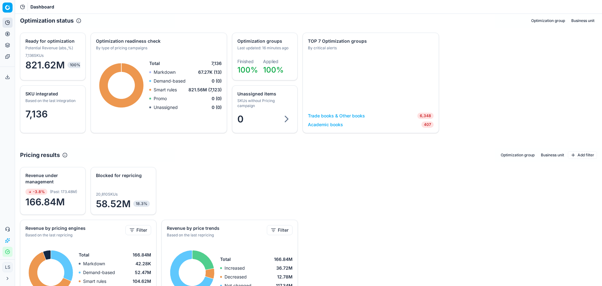 This screenshot has height=286, width=602. Describe the element at coordinates (52, 101) in the screenshot. I see `div: Based on the last integration` at that location.